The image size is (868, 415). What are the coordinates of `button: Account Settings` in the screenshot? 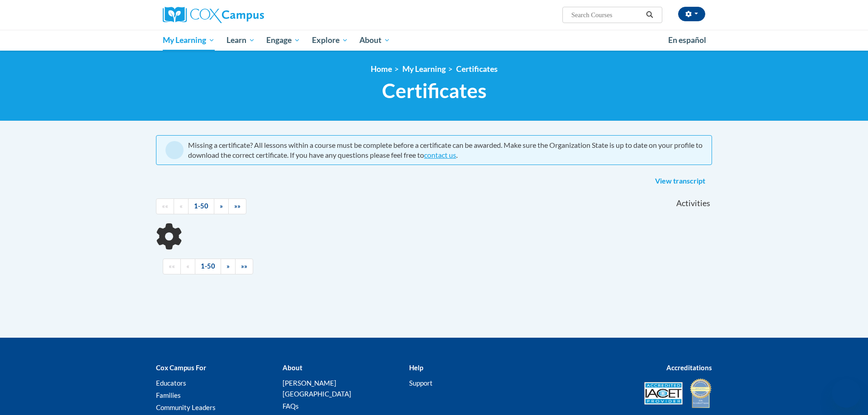 It's located at (692, 14).